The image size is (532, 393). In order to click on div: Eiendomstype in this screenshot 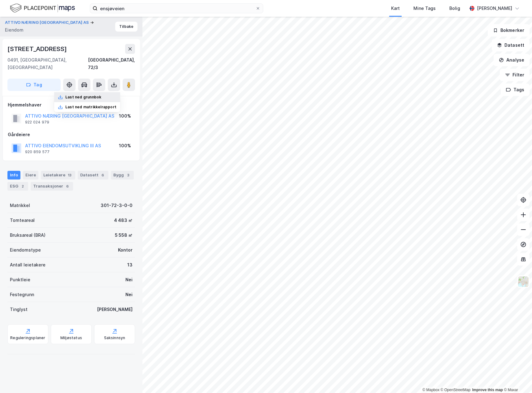, I will do `click(25, 250)`.